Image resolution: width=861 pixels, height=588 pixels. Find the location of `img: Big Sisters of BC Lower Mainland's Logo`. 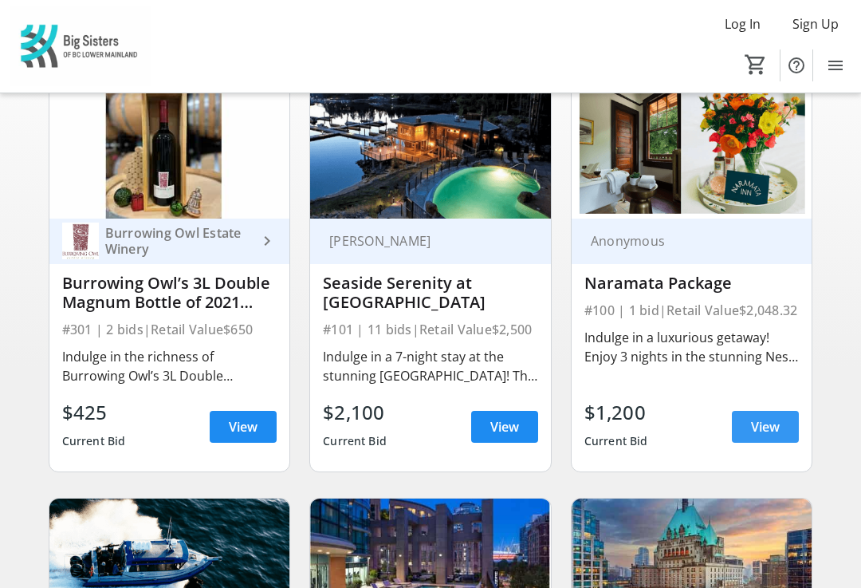

img: Big Sisters of BC Lower Mainland's Logo is located at coordinates (81, 46).